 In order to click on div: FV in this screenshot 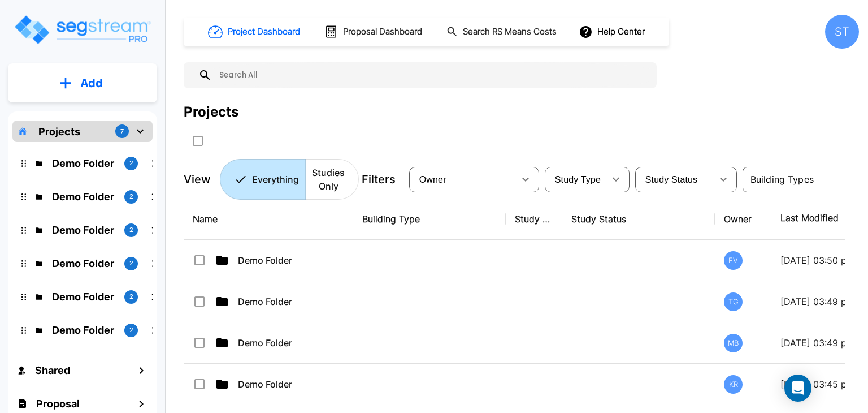, I will do `click(733, 260)`.